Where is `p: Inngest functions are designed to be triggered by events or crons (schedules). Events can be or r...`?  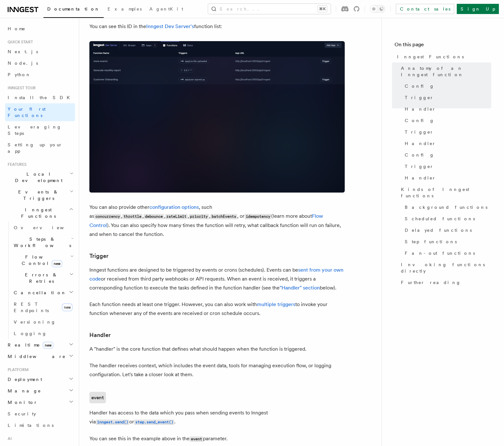
p: Inngest functions are designed to be triggered by events or crons (schedules). Events can be or r... is located at coordinates (217, 279).